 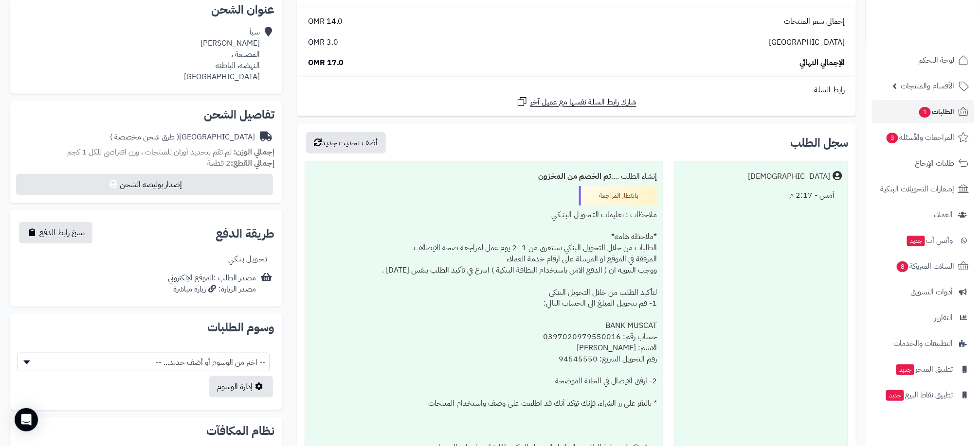 I want to click on span: تطبيق نقاط البيع, so click(x=918, y=395).